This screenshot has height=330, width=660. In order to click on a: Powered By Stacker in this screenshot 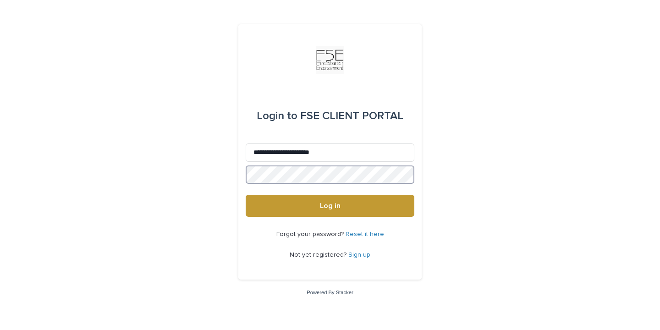, I will do `click(330, 292)`.